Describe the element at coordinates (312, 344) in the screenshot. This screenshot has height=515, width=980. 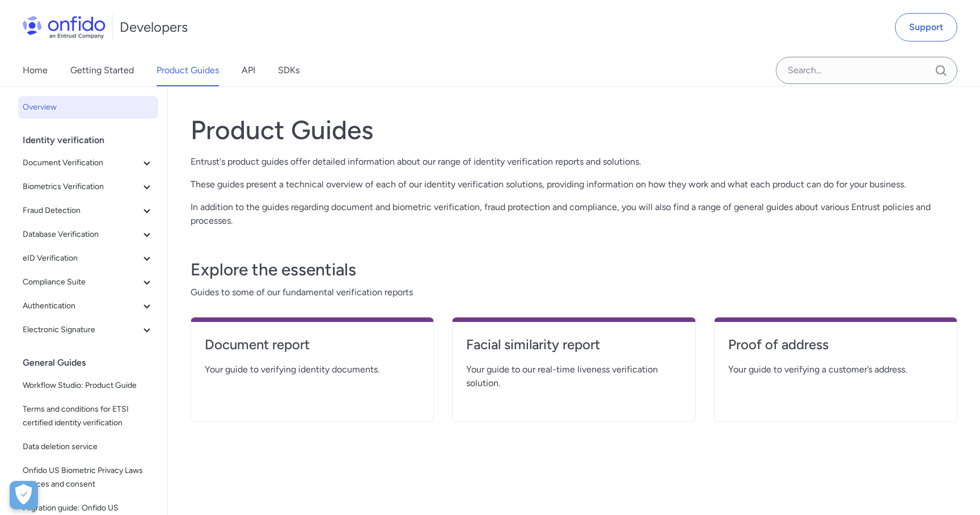
I see `h4: Document report` at that location.